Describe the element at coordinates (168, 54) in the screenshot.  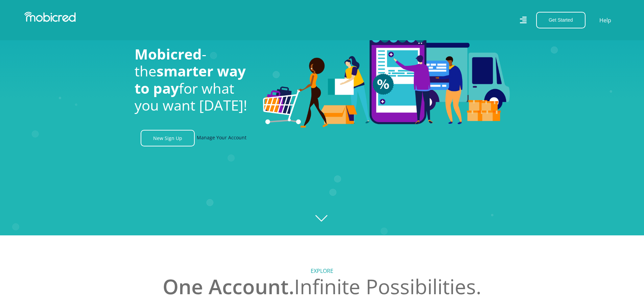
I see `span: Mobicred` at that location.